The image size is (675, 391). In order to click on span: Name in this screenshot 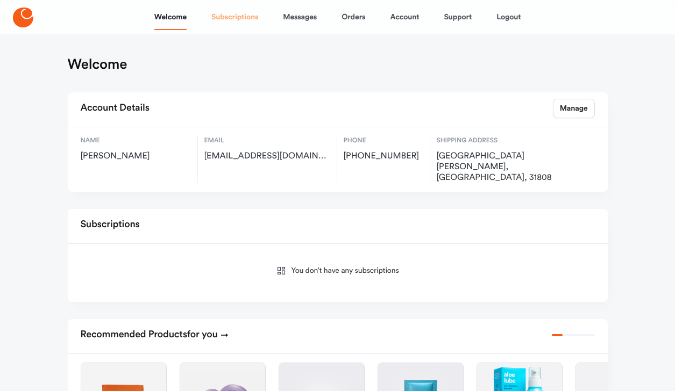, I will do `click(135, 141)`.